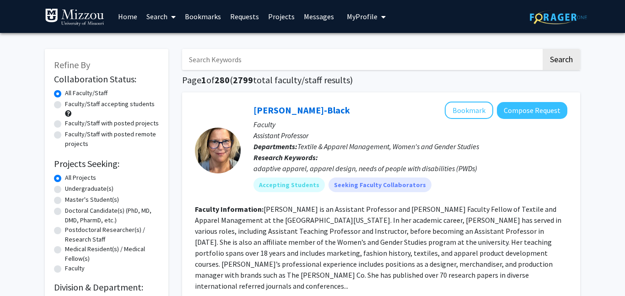 The image size is (625, 296). What do you see at coordinates (561, 59) in the screenshot?
I see `button: Search` at bounding box center [561, 59].